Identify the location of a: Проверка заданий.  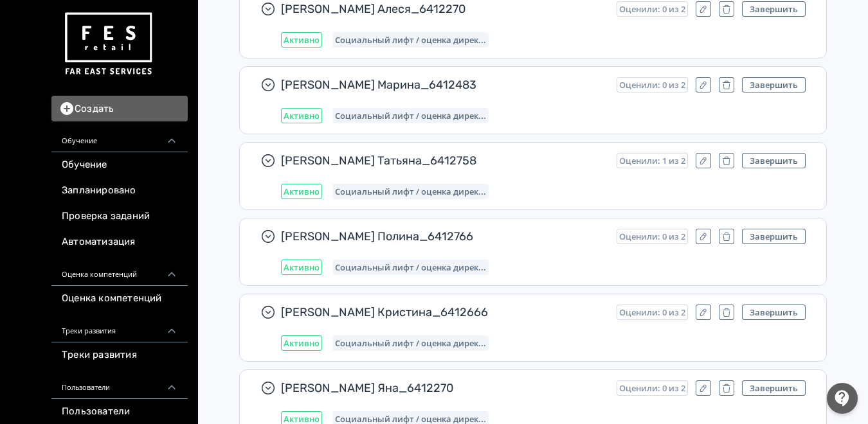
(120, 217).